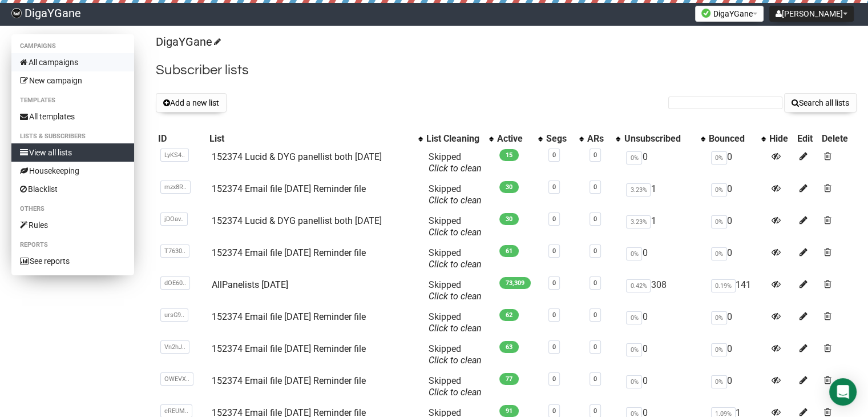 The image size is (868, 417). I want to click on th: Active: No sort applied, activate to apply an ascending sort, so click(519, 139).